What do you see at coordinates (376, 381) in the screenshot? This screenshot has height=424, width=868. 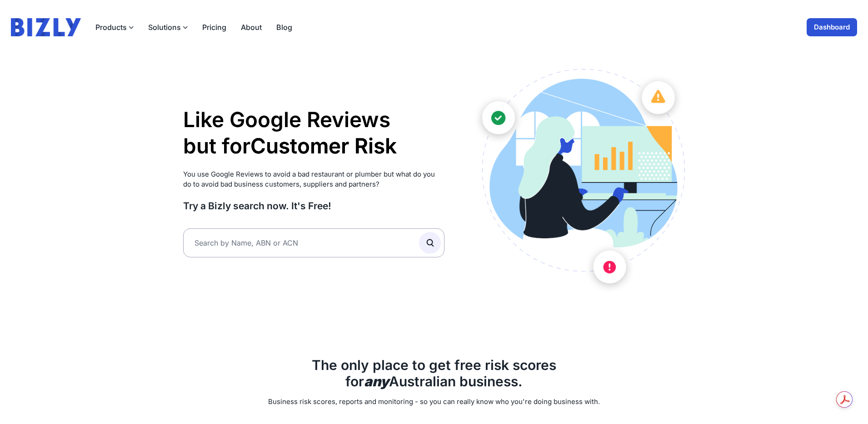 I see `b: any` at bounding box center [376, 381].